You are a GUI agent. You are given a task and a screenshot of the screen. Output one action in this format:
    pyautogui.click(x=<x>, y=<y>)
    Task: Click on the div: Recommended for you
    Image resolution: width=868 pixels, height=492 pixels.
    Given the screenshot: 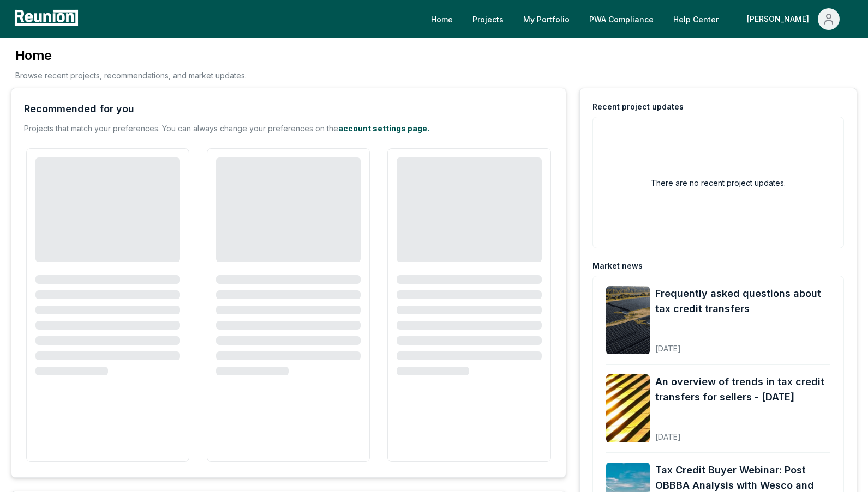 What is the action you would take?
    pyautogui.click(x=79, y=109)
    